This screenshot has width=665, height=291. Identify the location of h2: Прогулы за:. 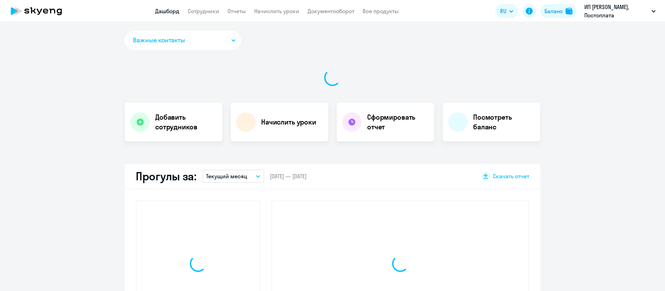
(166, 176).